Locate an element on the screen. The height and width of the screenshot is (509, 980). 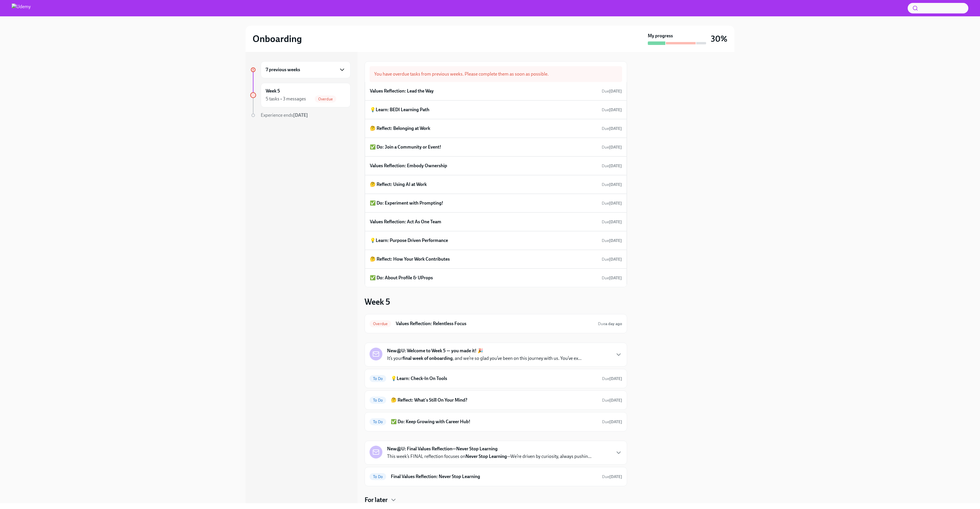
span: September 10th, 2025 11:00 is located at coordinates (610, 323).